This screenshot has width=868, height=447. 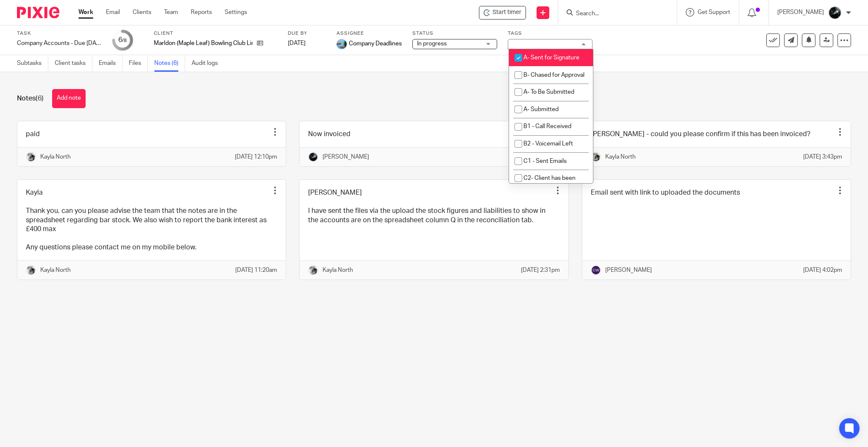 I want to click on span: Start timer, so click(x=507, y=13).